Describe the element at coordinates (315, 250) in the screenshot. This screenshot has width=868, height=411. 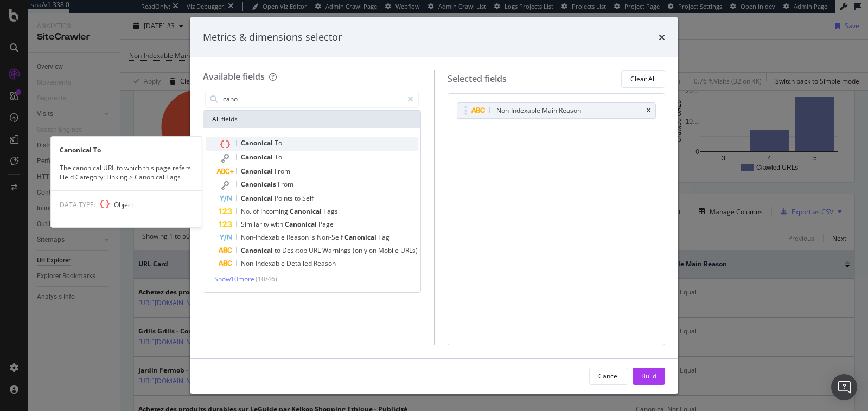
I see `span: URL` at that location.